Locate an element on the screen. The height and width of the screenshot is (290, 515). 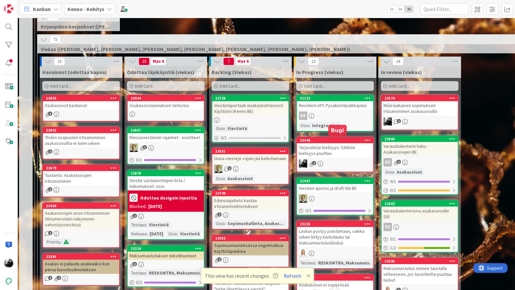
div: 21967 is located at coordinates (336, 181).